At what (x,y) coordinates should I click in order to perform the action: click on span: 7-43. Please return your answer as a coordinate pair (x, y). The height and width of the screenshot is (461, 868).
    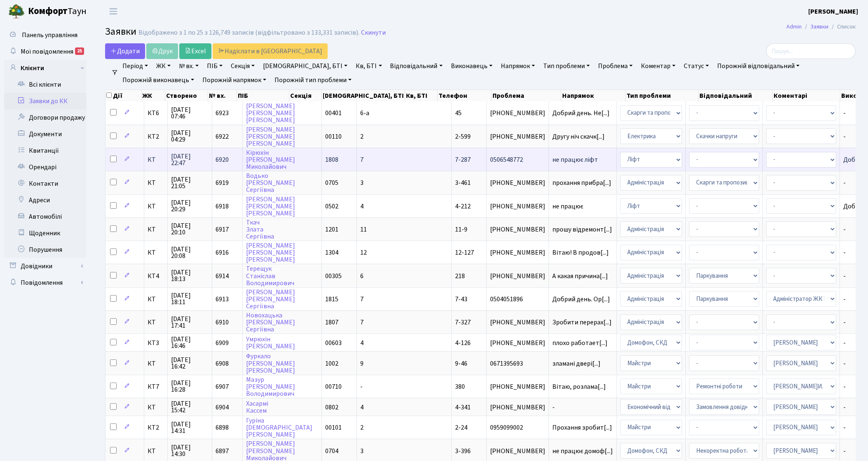
    Looking at the image, I should click on (462, 299).